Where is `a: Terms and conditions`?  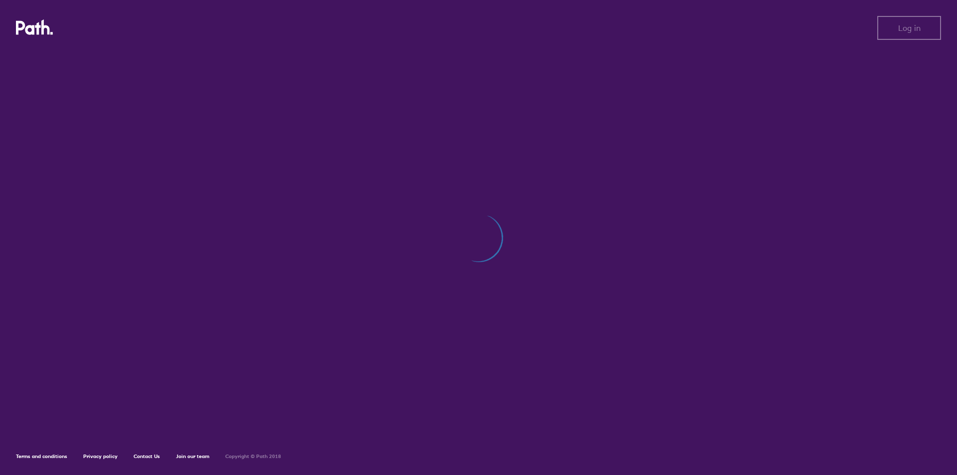 a: Terms and conditions is located at coordinates (41, 456).